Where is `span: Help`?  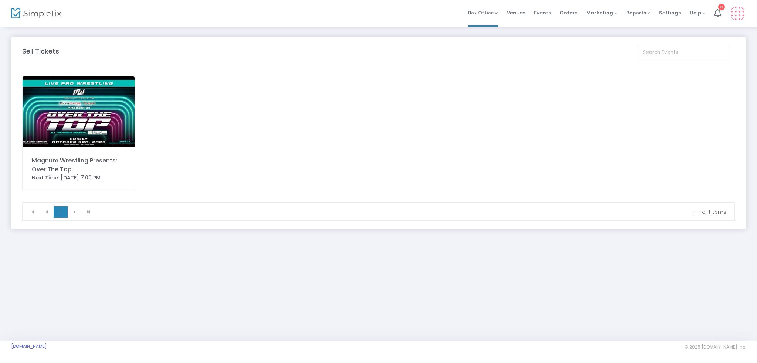 span: Help is located at coordinates (698, 13).